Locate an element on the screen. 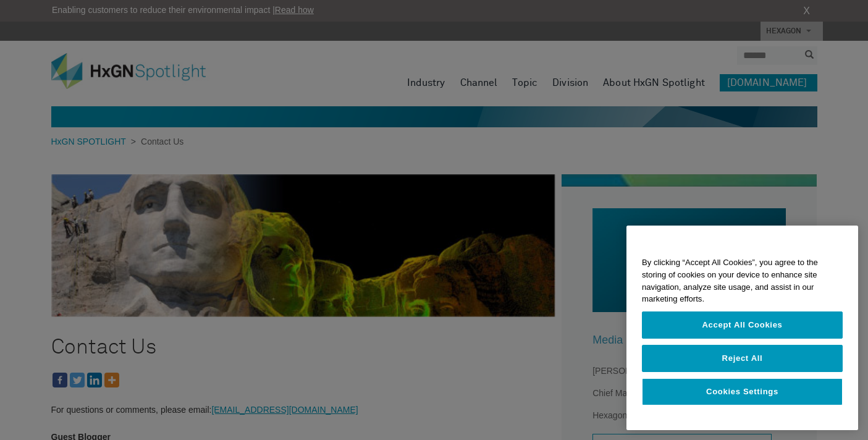  div: Cookie banner is located at coordinates (742, 328).